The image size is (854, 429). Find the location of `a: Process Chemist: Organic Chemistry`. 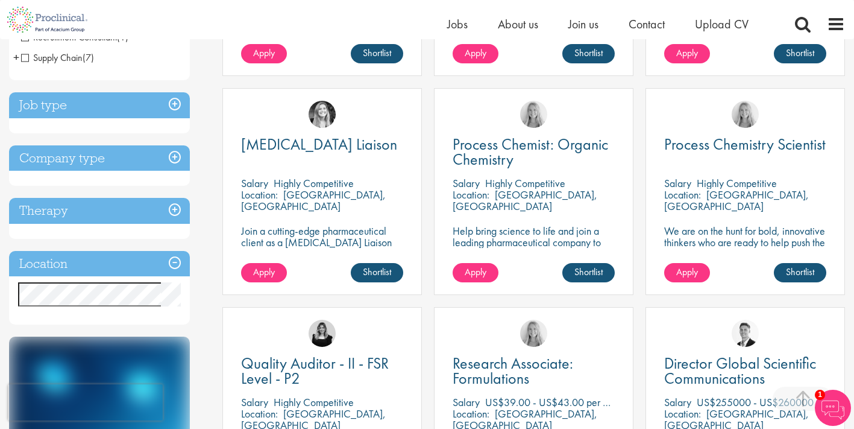

a: Process Chemist: Organic Chemistry is located at coordinates (534, 152).